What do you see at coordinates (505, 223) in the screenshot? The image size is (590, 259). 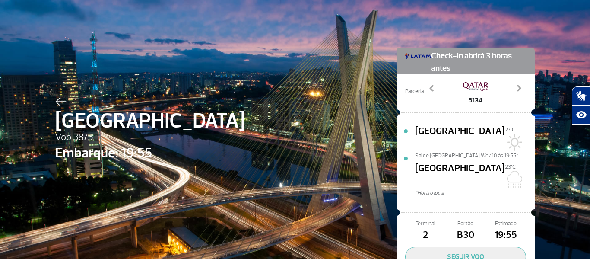 I see `span: Estimado` at bounding box center [505, 223].